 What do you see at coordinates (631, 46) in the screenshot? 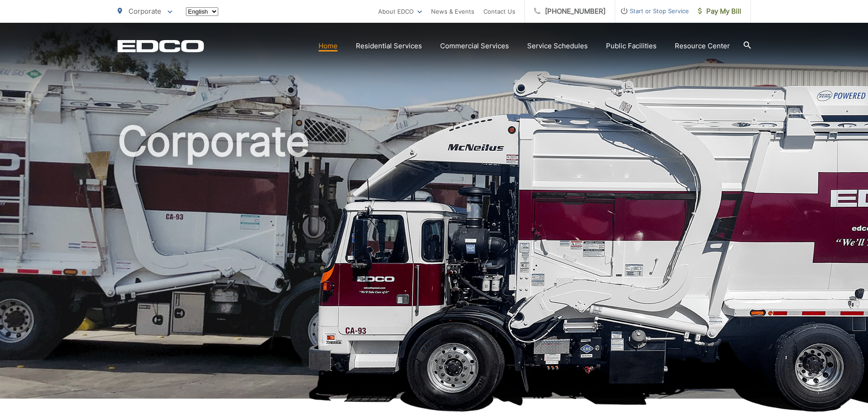
I see `a: Public Facilities` at bounding box center [631, 46].